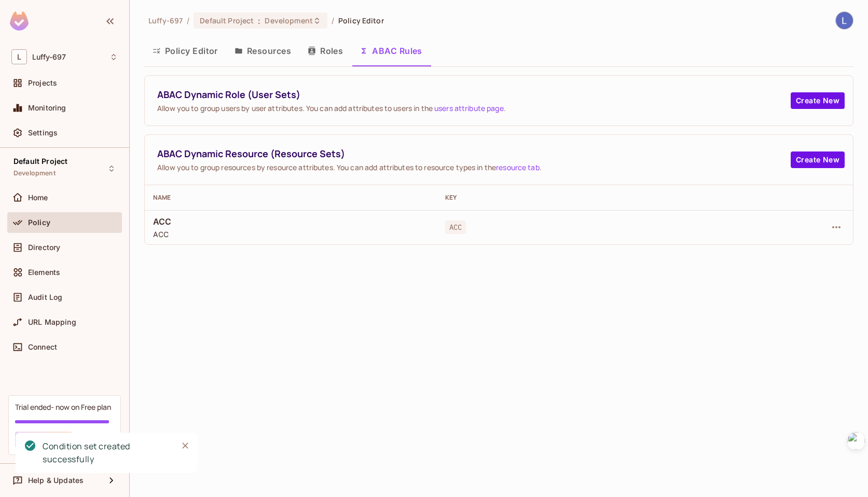 The image size is (868, 497). What do you see at coordinates (39, 223) in the screenshot?
I see `span: Policy` at bounding box center [39, 223].